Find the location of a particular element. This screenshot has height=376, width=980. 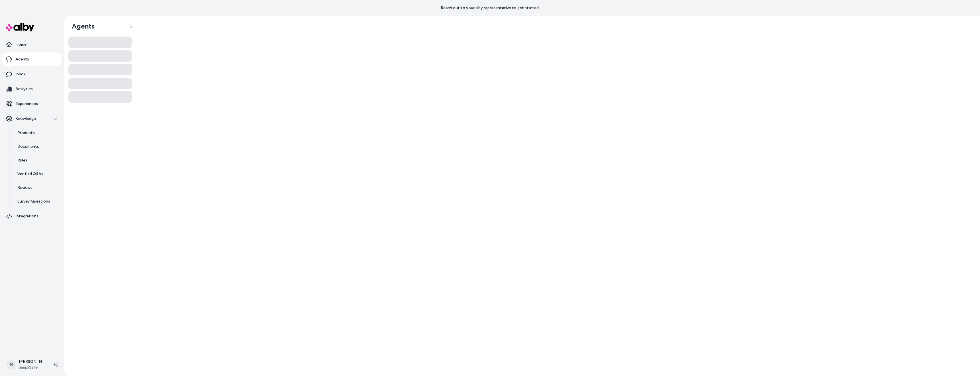

a: Rules is located at coordinates (36, 160).